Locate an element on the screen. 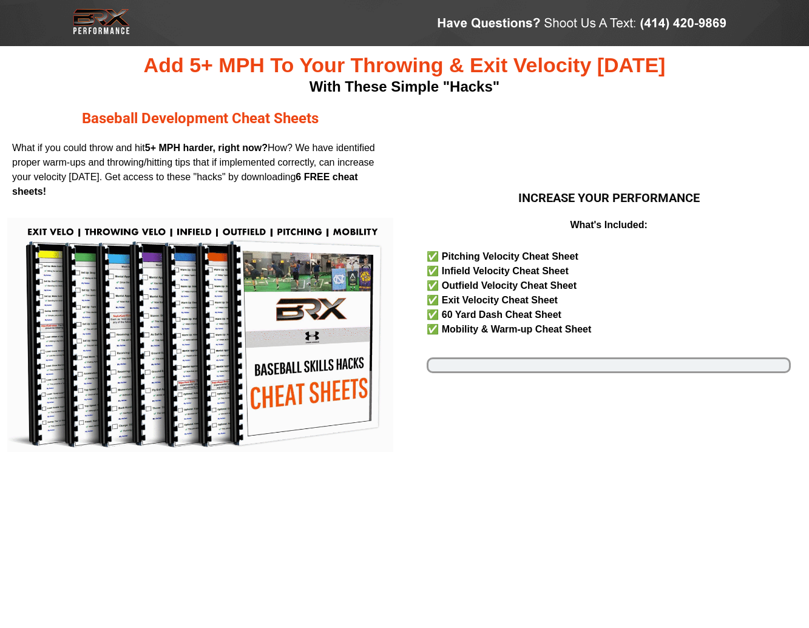 The image size is (809, 628). span: What's Included: is located at coordinates (608, 225).